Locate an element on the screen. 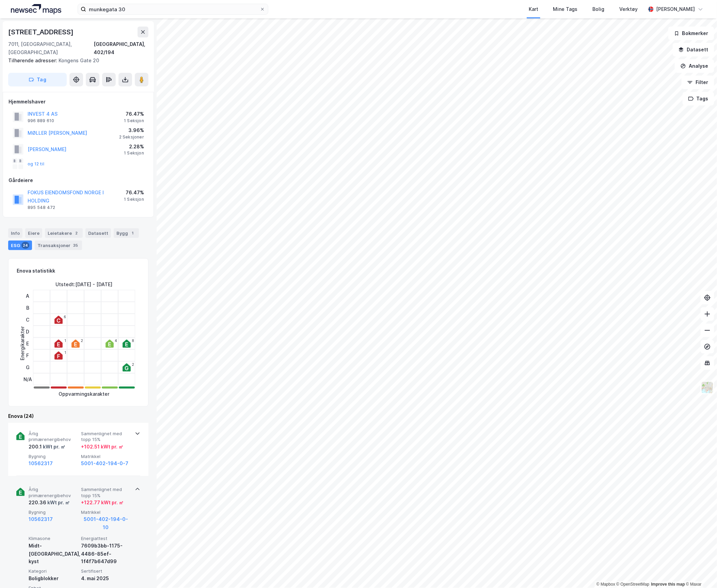  div: 6 is located at coordinates (65, 317).